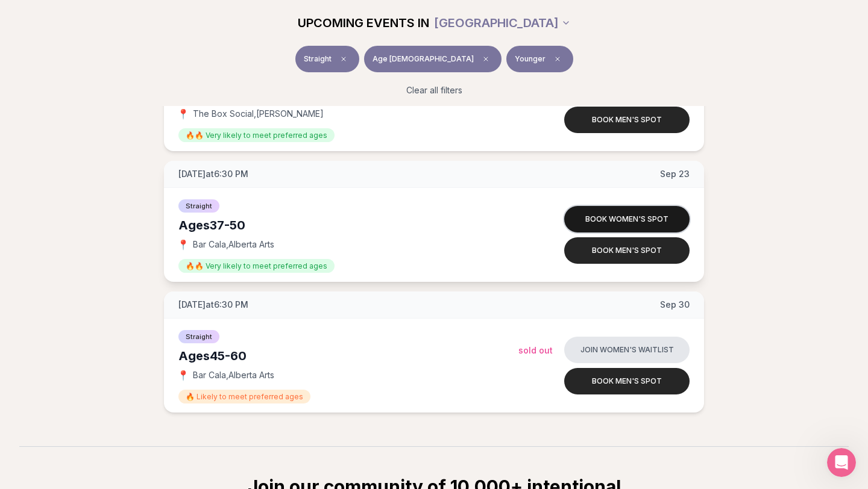 The height and width of the screenshot is (489, 868). Describe the element at coordinates (627, 220) in the screenshot. I see `a: Book women's spot` at that location.